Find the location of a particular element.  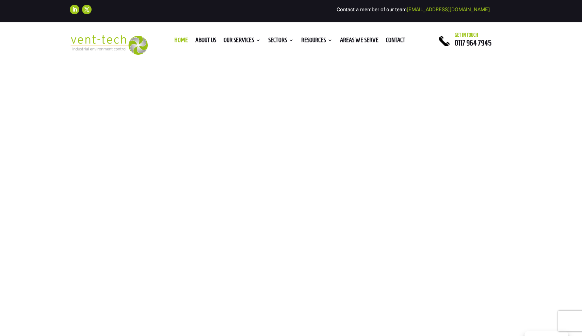

img: 2023-09-27T08_35_16.549ZVENT-TECH---Clear-background is located at coordinates (109, 45).